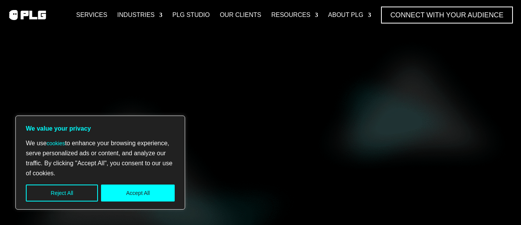  What do you see at coordinates (140, 15) in the screenshot?
I see `a: Industries` at bounding box center [140, 15].